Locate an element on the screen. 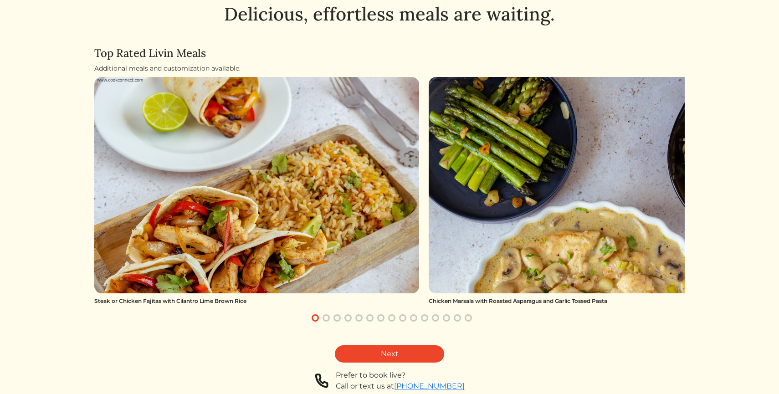 This screenshot has width=779, height=394. div: Prefer to book live? is located at coordinates (400, 375).